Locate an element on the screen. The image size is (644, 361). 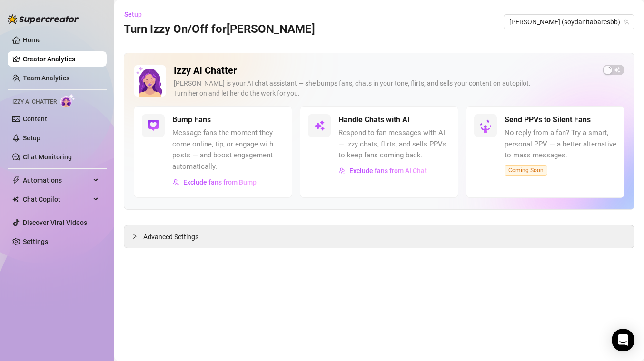
span: Coming Soon is located at coordinates (526, 170).